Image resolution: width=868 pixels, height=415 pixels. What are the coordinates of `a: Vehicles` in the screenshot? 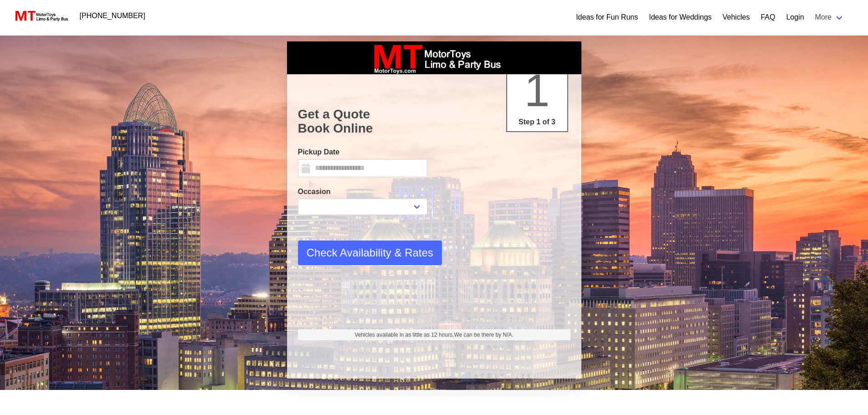 It's located at (736, 18).